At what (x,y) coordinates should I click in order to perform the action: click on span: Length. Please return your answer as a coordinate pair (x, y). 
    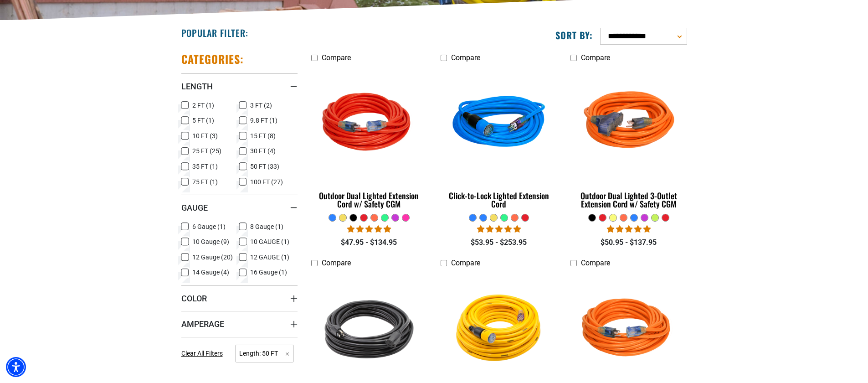
    Looking at the image, I should click on (197, 86).